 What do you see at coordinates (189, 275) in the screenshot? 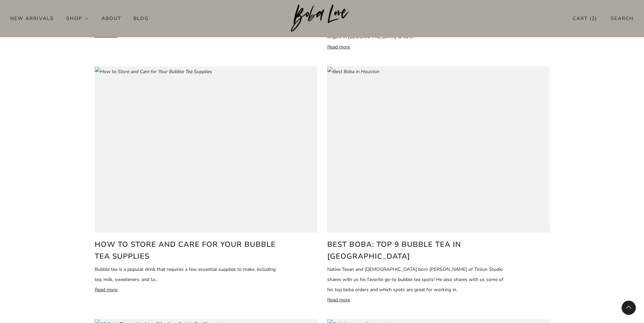
I see `div: Bubble tea is a popular drink that requires a few essential supplies to make, including tea, milk...` at bounding box center [189, 275].